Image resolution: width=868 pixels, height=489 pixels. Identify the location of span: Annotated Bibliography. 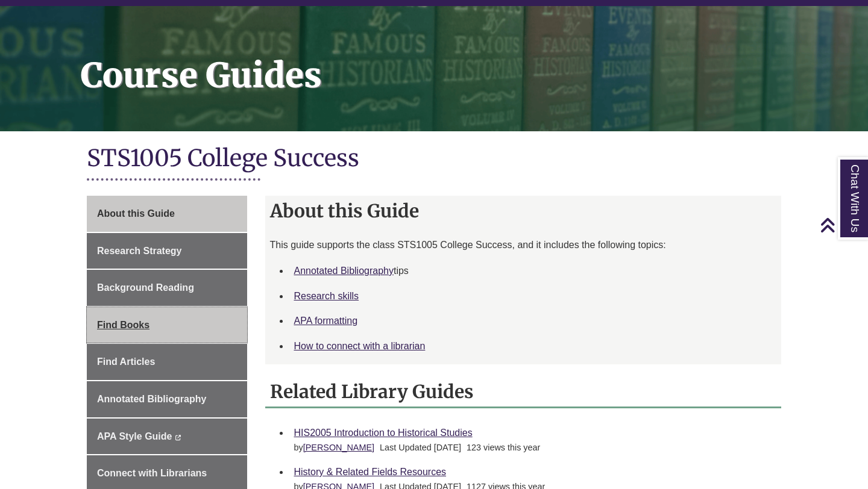
(151, 399).